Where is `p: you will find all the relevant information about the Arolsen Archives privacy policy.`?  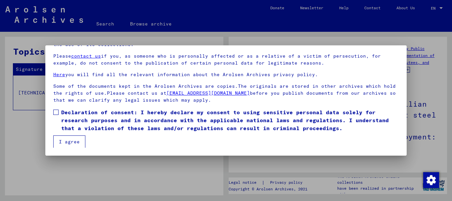 p: you will find all the relevant information about the Arolsen Archives privacy policy. is located at coordinates (226, 74).